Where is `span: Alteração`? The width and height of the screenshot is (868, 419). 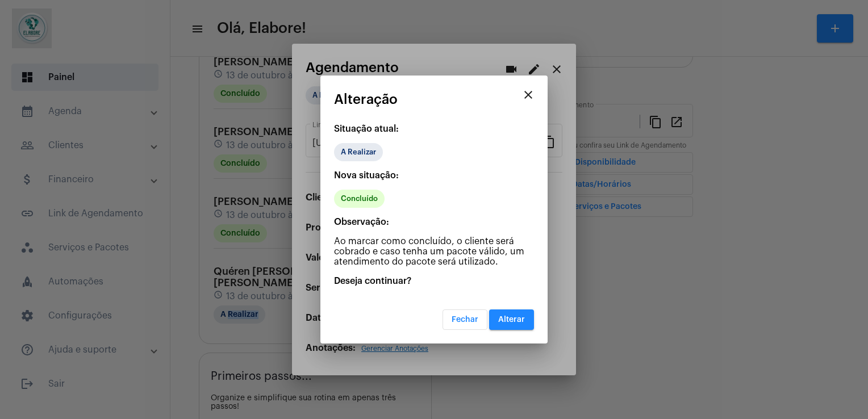 span: Alteração is located at coordinates (366, 100).